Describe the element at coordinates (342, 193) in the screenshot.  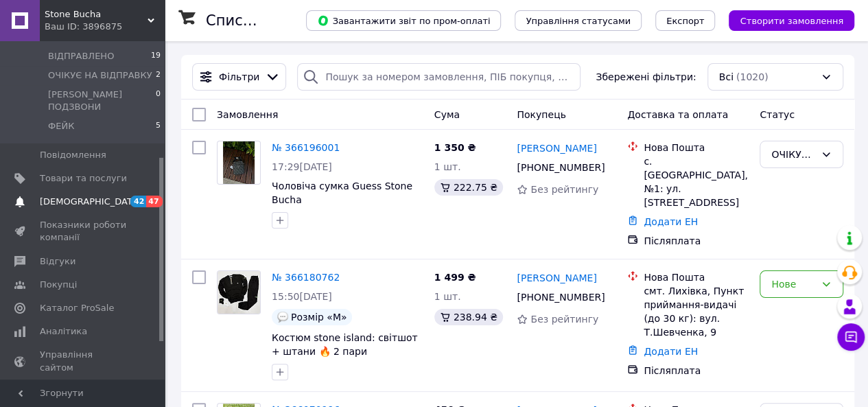
I see `a: Чоловіча сумка Guess Stone Bucha` at that location.